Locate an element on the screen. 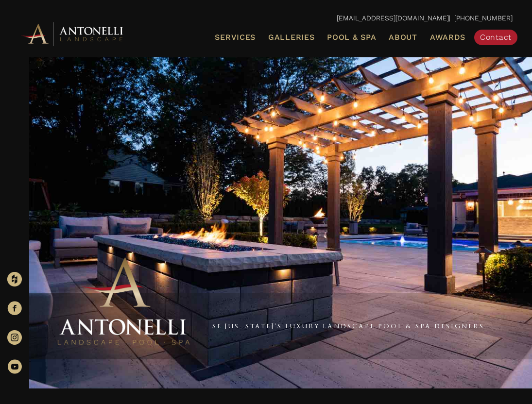 Image resolution: width=532 pixels, height=404 pixels. span: Contact is located at coordinates (495, 37).